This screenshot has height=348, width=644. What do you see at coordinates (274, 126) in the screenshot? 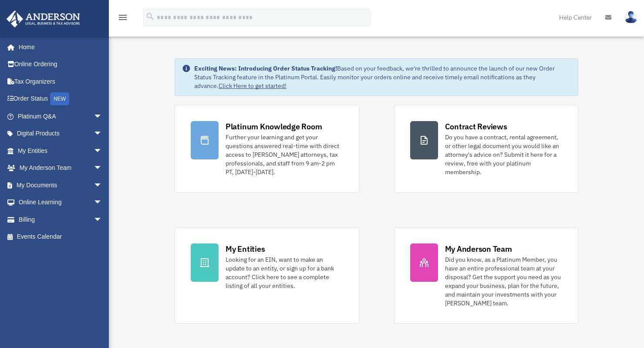
I see `div: Platinum Knowledge Room` at bounding box center [274, 126].